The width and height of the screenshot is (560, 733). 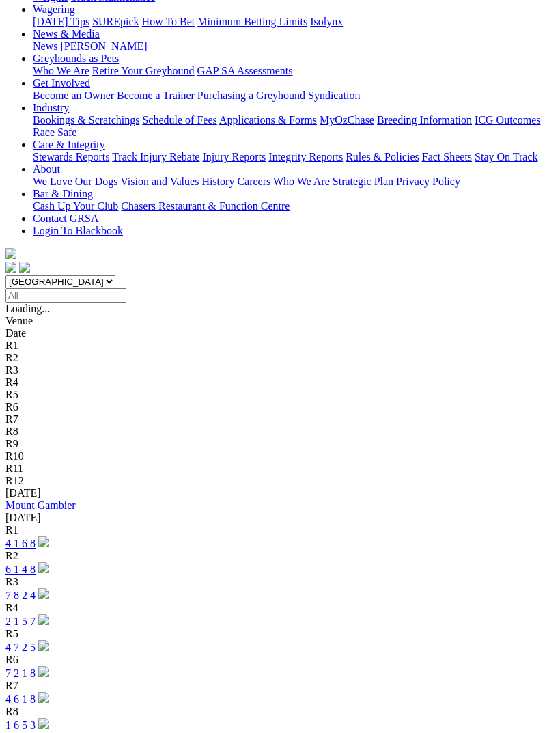 What do you see at coordinates (76, 59) in the screenshot?
I see `a: Greyhounds as Pets` at bounding box center [76, 59].